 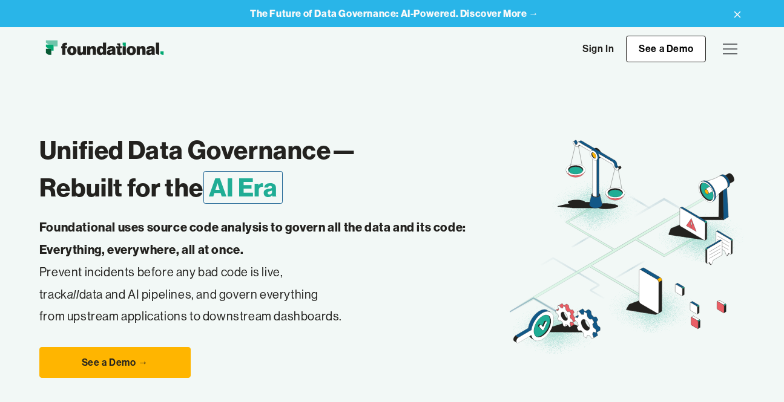 I want to click on a: The Future of Data Governance: AI-Powered. Discover More →, so click(x=394, y=13).